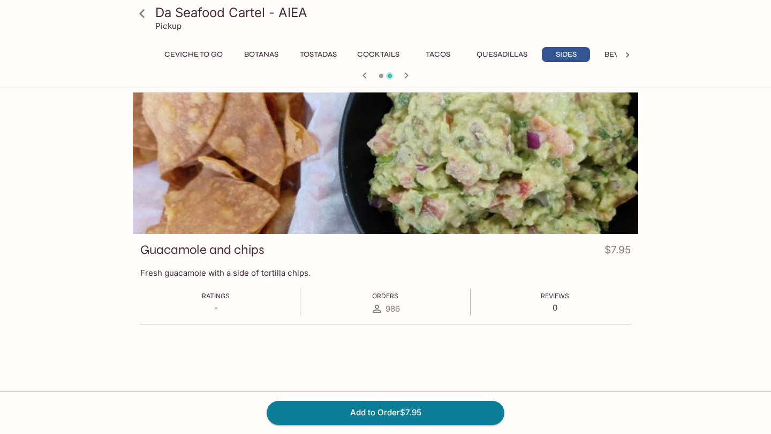 This screenshot has width=771, height=434. I want to click on button: Tacos, so click(438, 55).